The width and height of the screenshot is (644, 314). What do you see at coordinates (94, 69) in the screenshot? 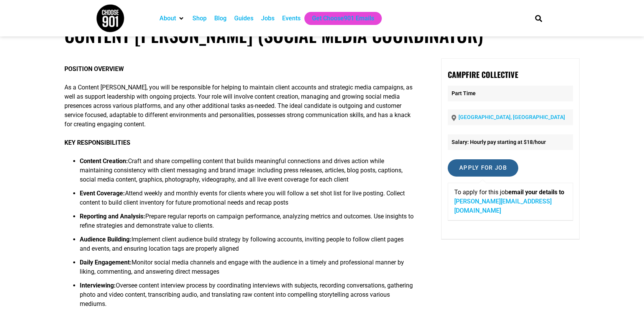
I see `strong: POSITION OVERVIEW` at bounding box center [94, 69].